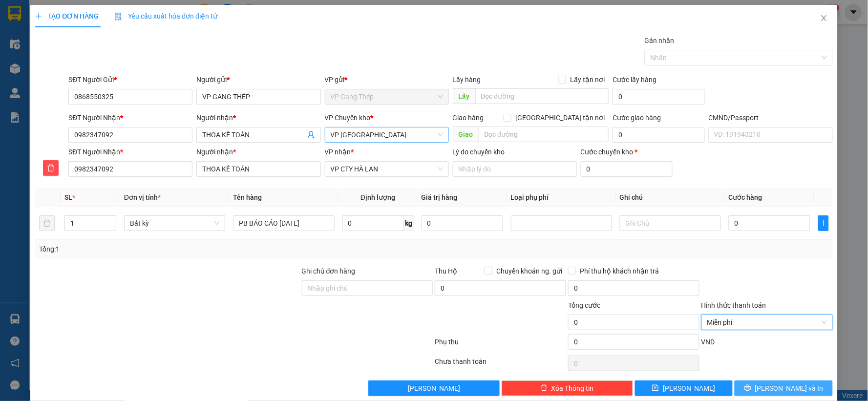 The height and width of the screenshot is (401, 868). Describe the element at coordinates (387, 135) in the screenshot. I see `span: VP Yên Bình` at that location.